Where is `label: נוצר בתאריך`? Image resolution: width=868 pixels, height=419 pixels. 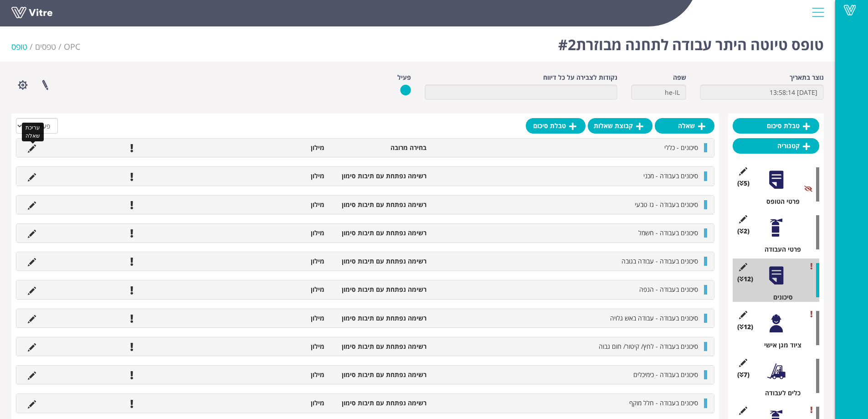
label: נוצר בתאריך is located at coordinates (806, 78).